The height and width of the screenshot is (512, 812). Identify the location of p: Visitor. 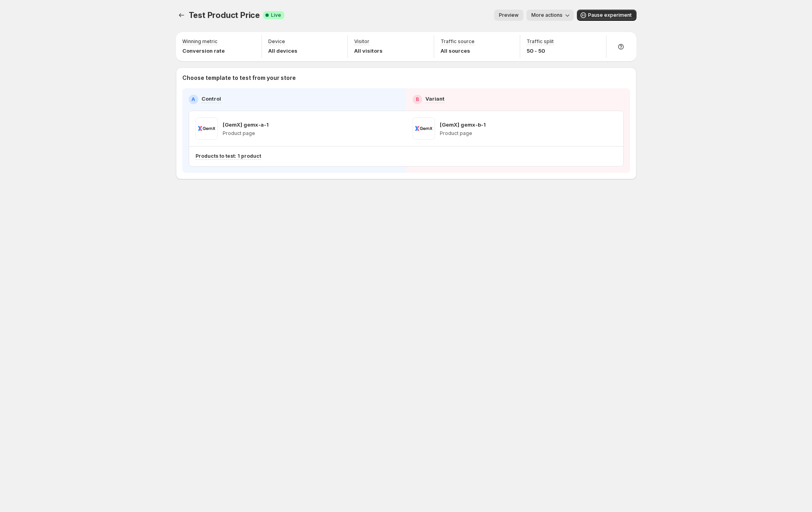
(362, 42).